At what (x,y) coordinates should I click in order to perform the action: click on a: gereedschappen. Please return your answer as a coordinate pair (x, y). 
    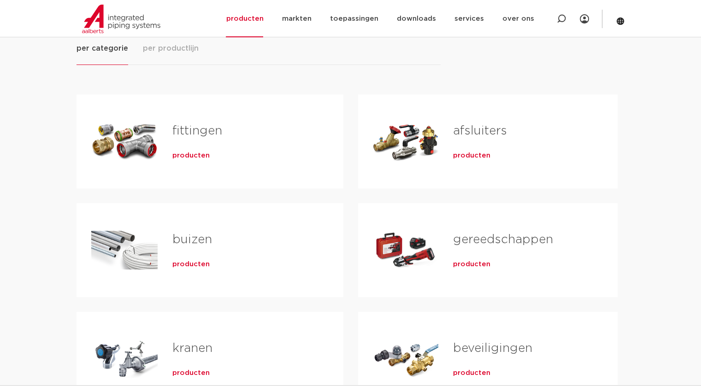
    Looking at the image, I should click on (503, 240).